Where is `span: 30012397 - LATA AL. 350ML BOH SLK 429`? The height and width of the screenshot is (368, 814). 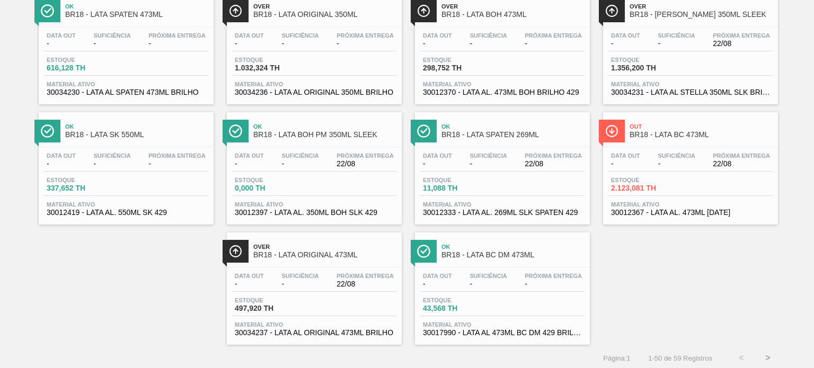
span: 30012397 - LATA AL. 350ML BOH SLK 429 is located at coordinates (314, 212).